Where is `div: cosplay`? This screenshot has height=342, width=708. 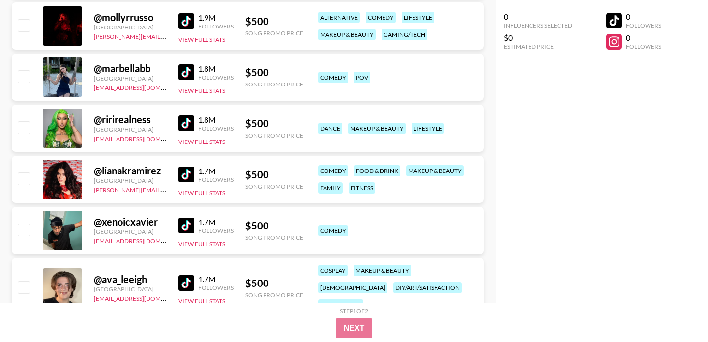
div: cosplay is located at coordinates (333, 270).